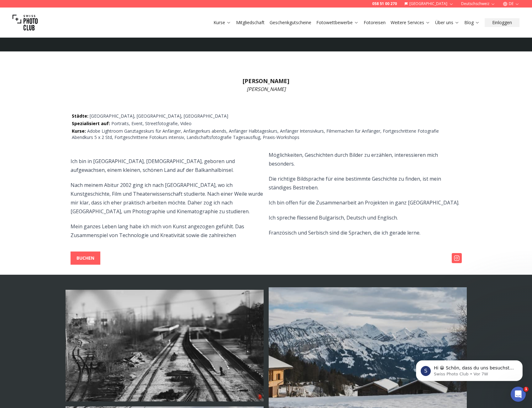  Describe the element at coordinates (526, 389) in the screenshot. I see `span: 1` at that location.